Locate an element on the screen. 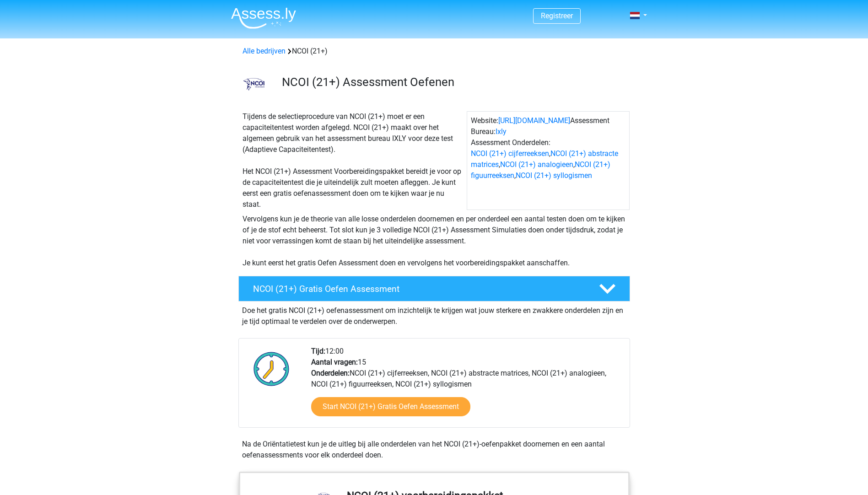 This screenshot has width=868, height=495. h3: NCOI (21+) Assessment Oefenen is located at coordinates (452, 82).